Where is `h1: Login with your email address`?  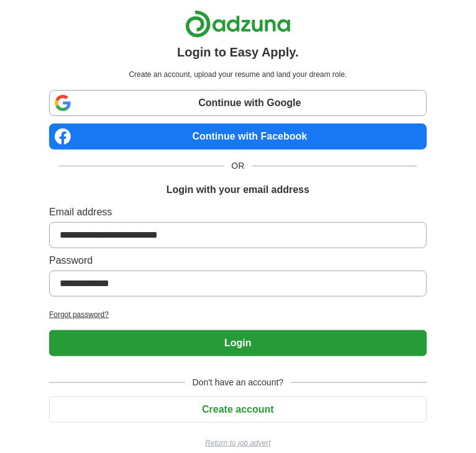 h1: Login with your email address is located at coordinates (238, 190).